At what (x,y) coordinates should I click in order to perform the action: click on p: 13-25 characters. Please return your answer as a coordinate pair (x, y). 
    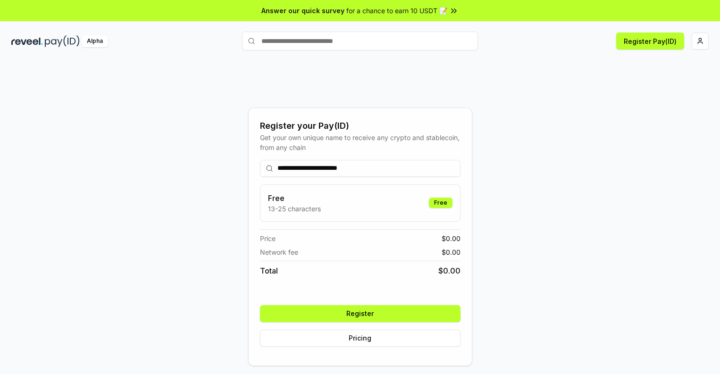
    Looking at the image, I should click on (294, 208).